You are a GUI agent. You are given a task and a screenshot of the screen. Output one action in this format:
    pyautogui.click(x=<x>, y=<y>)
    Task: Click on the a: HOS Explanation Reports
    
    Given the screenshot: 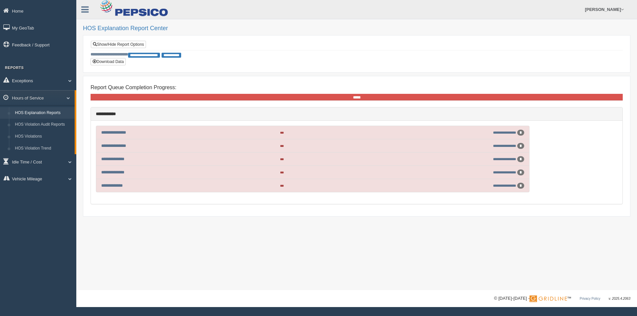 What is the action you would take?
    pyautogui.click(x=43, y=113)
    